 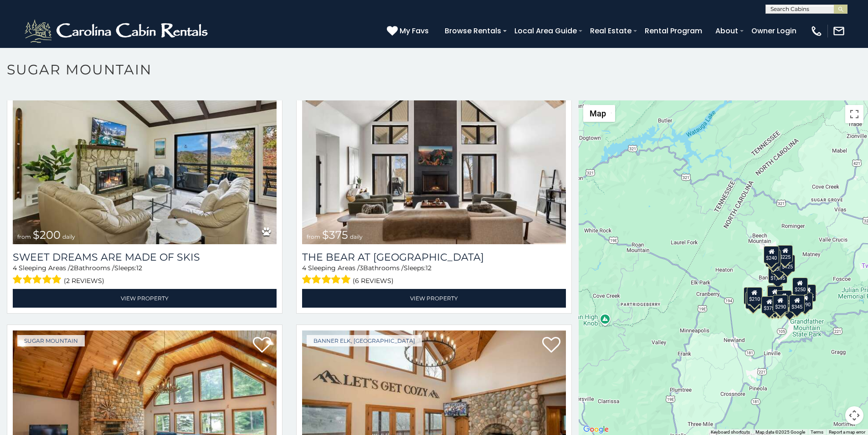 I want to click on div: $200, so click(x=784, y=299).